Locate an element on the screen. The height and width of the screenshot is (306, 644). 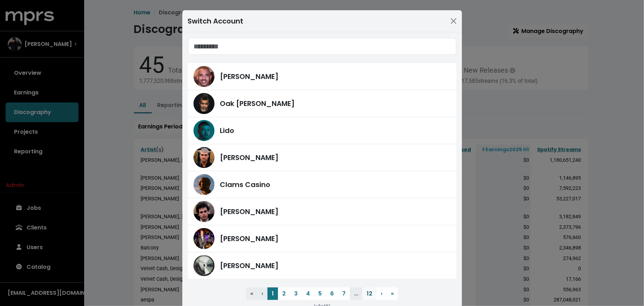
img: Ike Beatz is located at coordinates (204, 266).